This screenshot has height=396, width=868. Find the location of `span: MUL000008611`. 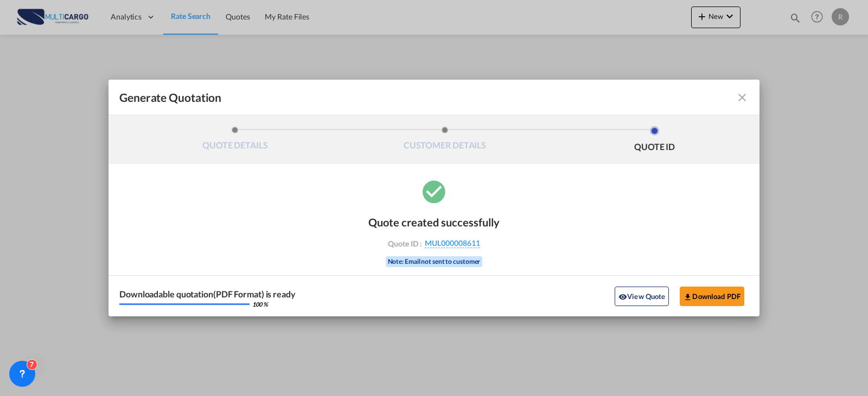

span: MUL000008611 is located at coordinates (452, 244).